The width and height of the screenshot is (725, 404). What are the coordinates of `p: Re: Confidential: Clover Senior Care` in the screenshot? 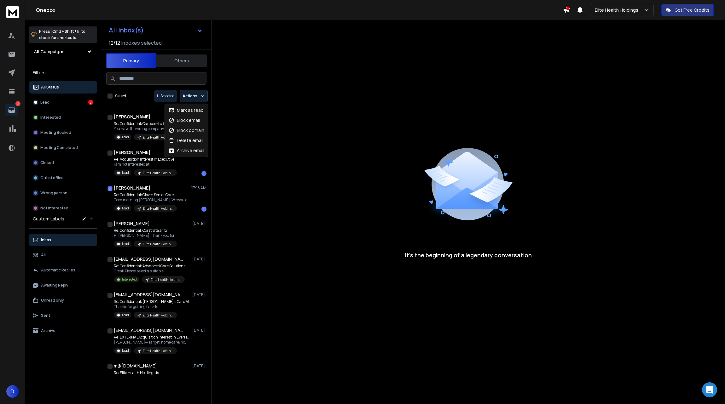 It's located at (151, 195).